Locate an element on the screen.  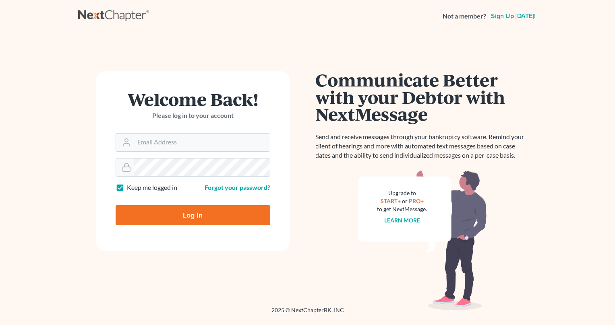
p: Send and receive messages through your bankruptcy software. Remind your client of hearings and mo... is located at coordinates (422, 146).